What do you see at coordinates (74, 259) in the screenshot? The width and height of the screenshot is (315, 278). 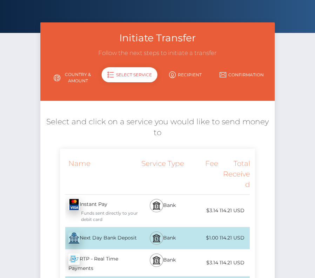 I see `img: wcGC+PCrrIMMAAAAABJRU5ErkJggg==` at bounding box center [74, 259].